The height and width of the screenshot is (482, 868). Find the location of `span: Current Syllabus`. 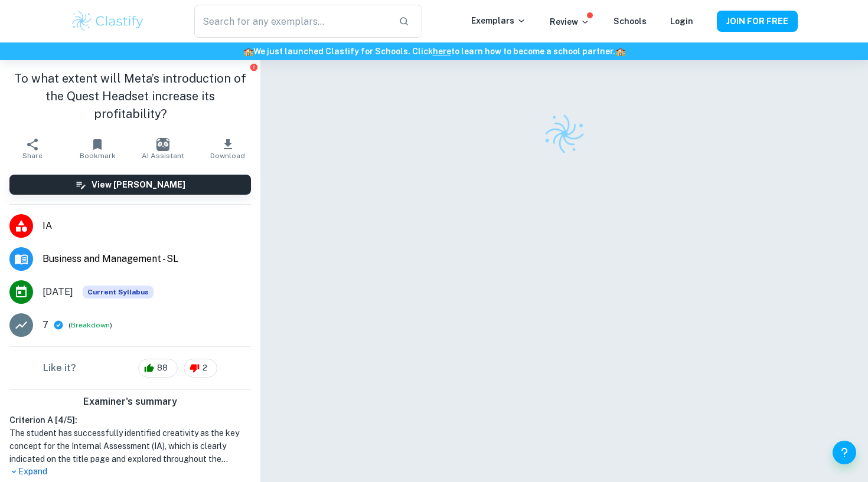

span: Current Syllabus is located at coordinates (118, 292).